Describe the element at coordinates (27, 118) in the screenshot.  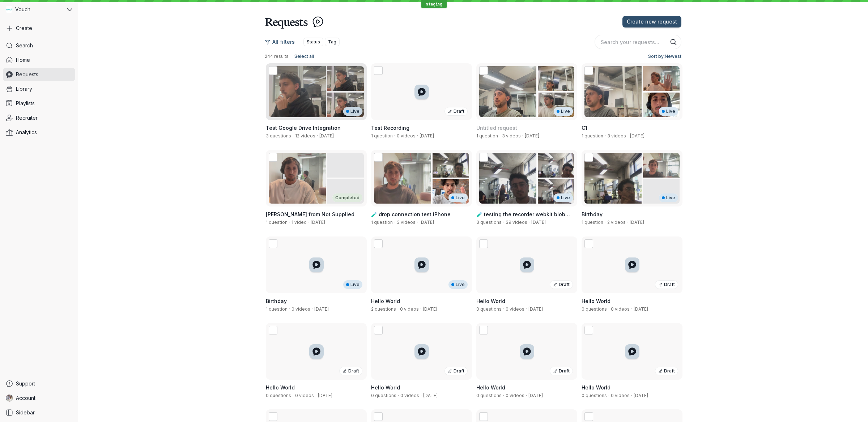
I see `span: Recruiter` at that location.